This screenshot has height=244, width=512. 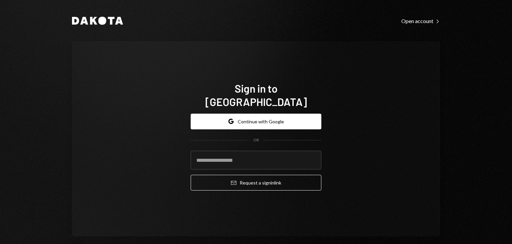 What do you see at coordinates (421, 21) in the screenshot?
I see `a: Open account` at bounding box center [421, 21].